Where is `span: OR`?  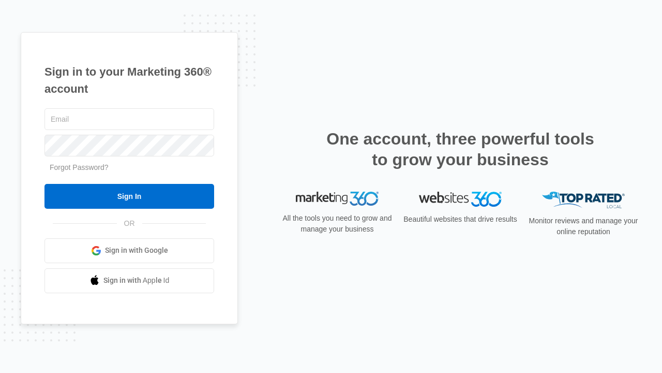
span: OR is located at coordinates (129, 223).